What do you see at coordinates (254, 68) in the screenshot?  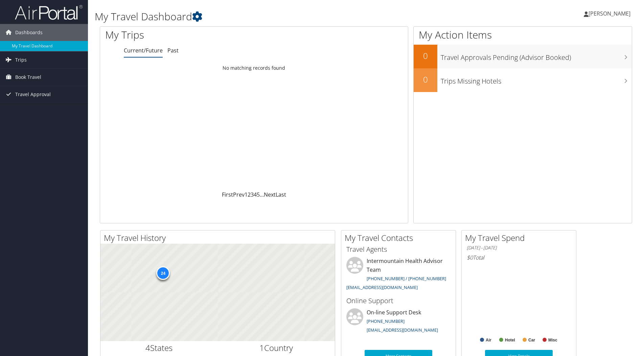 I see `td: No matching records found` at bounding box center [254, 68].